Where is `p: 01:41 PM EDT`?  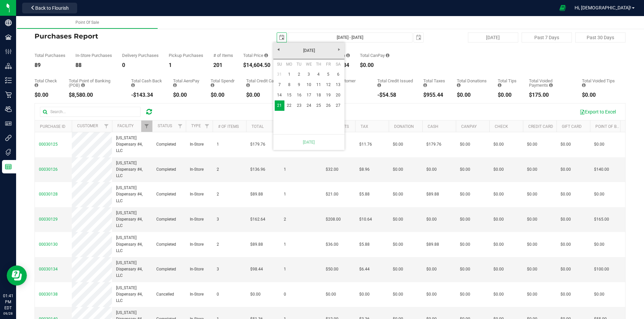 p: 01:41 PM EDT is located at coordinates (8, 303).